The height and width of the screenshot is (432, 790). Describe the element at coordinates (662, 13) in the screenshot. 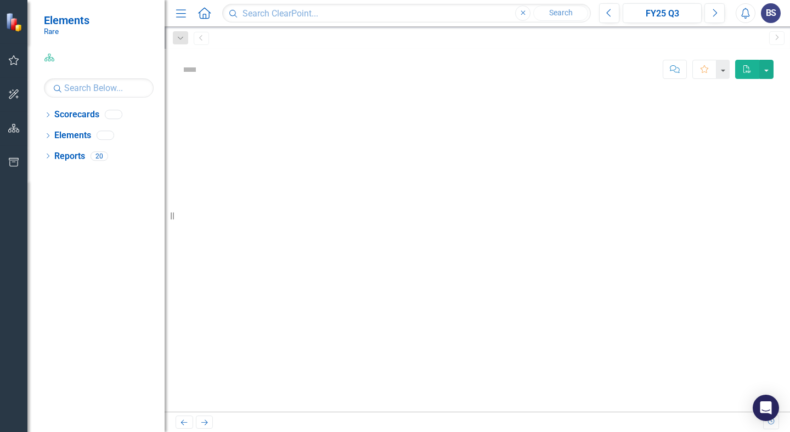

I see `button: FY25 Q3` at that location.